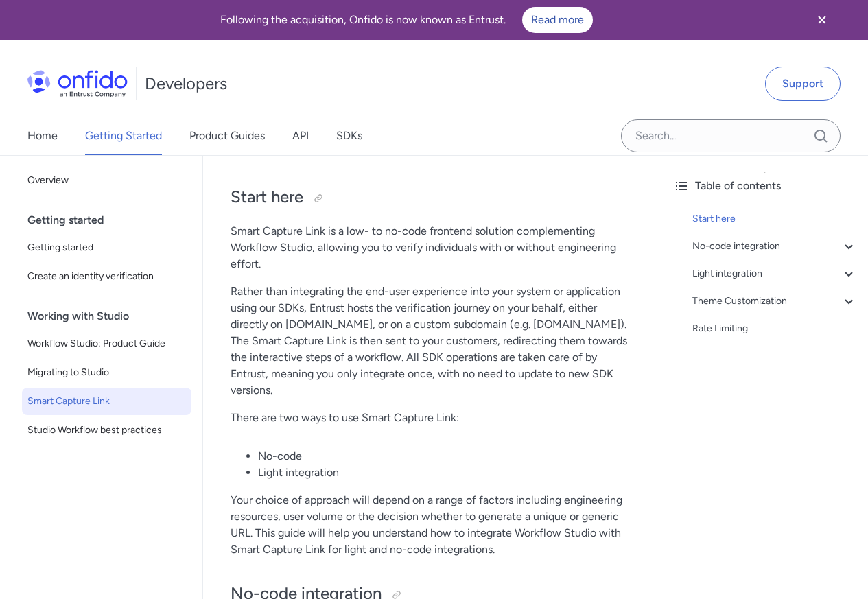  What do you see at coordinates (821, 20) in the screenshot?
I see `svg: Close banner` at bounding box center [821, 20].